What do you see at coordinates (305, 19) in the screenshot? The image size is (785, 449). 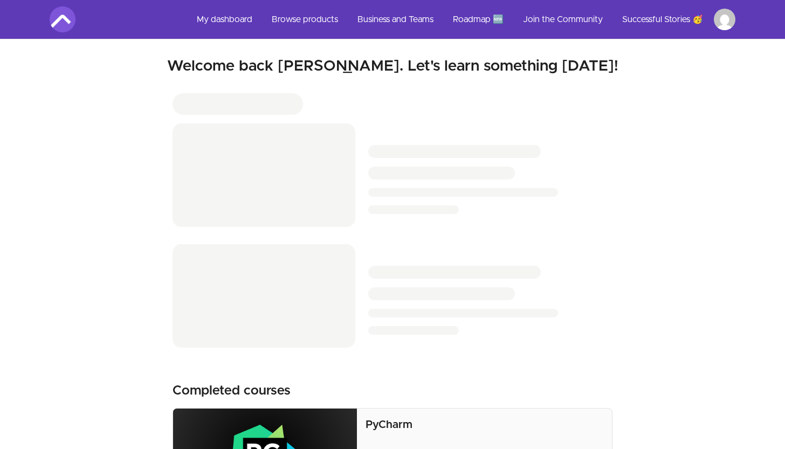 I see `a: Browse products` at bounding box center [305, 19].